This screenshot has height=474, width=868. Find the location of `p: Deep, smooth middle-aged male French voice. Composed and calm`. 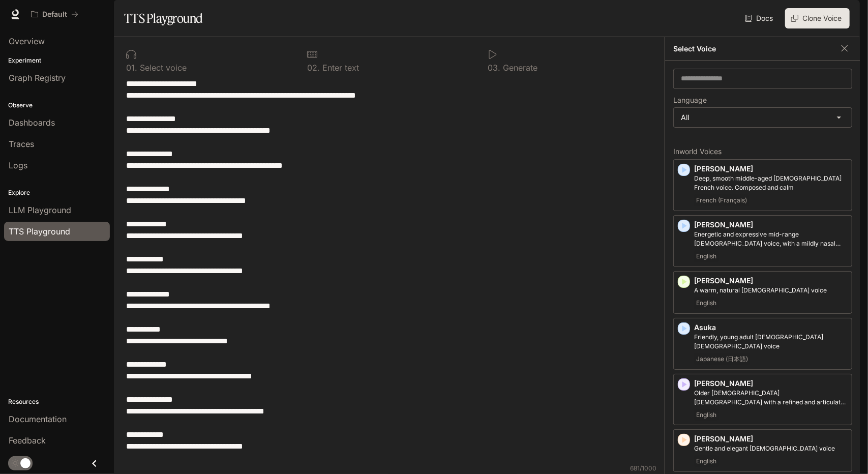

p: Deep, smooth middle-aged male French voice. Composed and calm is located at coordinates (771, 183).